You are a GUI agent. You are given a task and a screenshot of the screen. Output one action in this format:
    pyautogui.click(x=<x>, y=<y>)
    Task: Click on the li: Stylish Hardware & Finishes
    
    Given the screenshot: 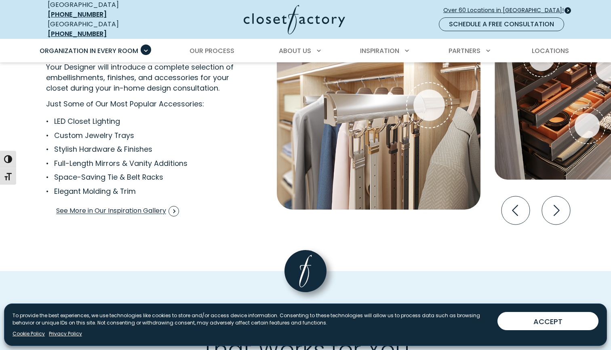 What is the action you would take?
    pyautogui.click(x=138, y=149)
    